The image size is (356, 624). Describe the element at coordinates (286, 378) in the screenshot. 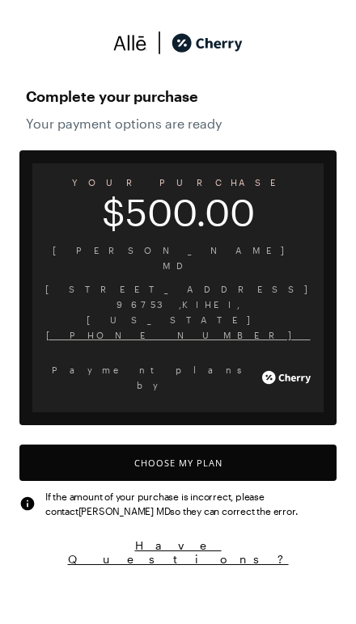

I see `img: cherry_white_logo-JPerc-yG.svg` at that location.